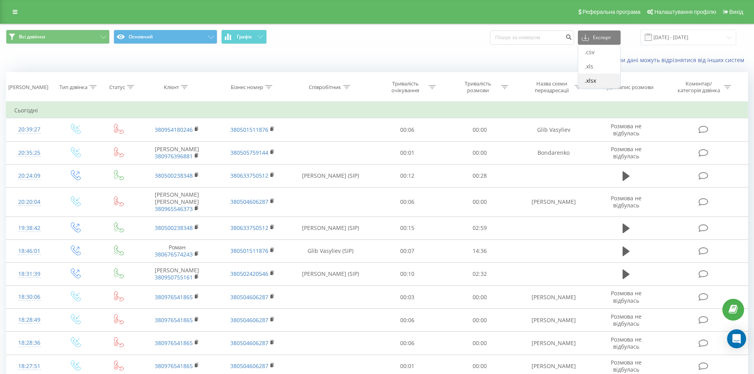  Describe the element at coordinates (532, 38) in the screenshot. I see `input: Пошук за номером` at that location.